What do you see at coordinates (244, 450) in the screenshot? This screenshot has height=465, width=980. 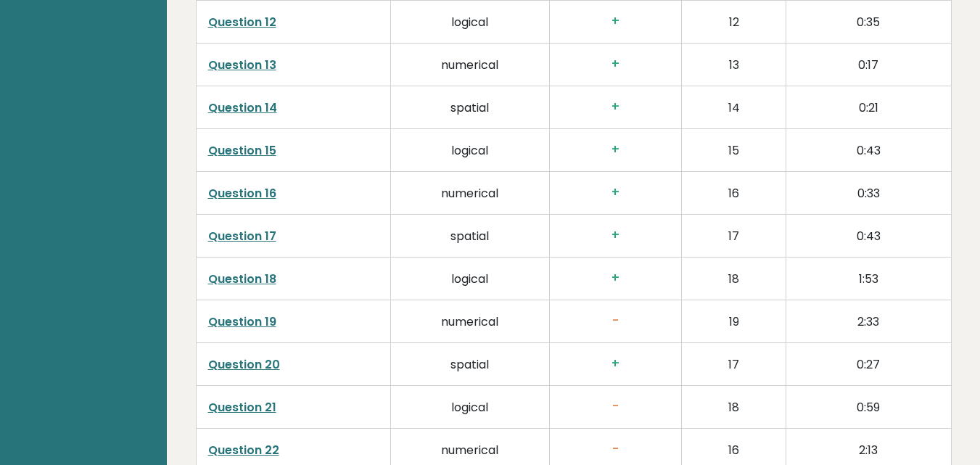 I see `a: Question 22` at bounding box center [244, 450].